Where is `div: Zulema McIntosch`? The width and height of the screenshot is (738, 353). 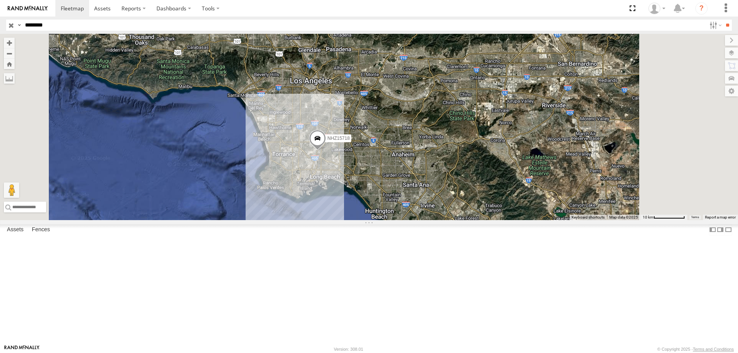 div: Zulema McIntosch is located at coordinates (657, 8).